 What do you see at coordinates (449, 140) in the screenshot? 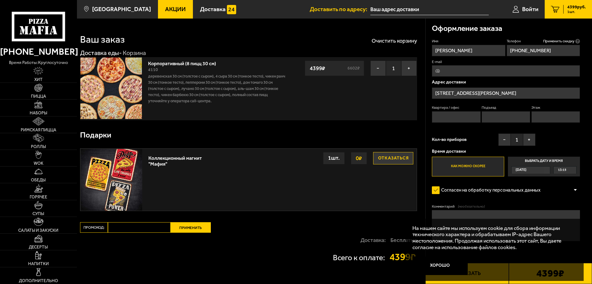
I see `span: Кол-во приборов` at bounding box center [449, 140].